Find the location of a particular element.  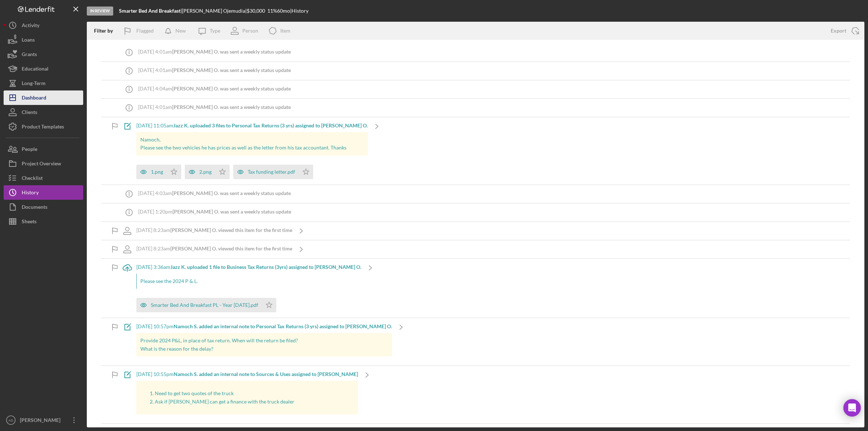

a: Loans is located at coordinates (43, 40).